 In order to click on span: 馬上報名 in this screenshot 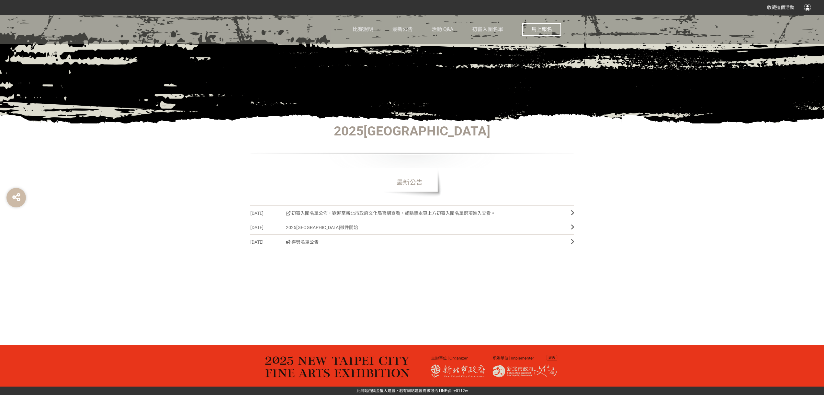, I will do `click(542, 29)`.